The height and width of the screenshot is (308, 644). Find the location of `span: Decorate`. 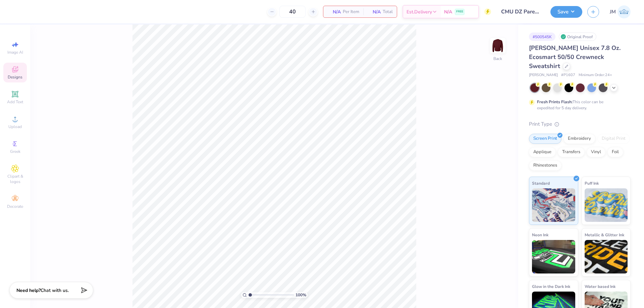

span: Decorate is located at coordinates (15, 206).